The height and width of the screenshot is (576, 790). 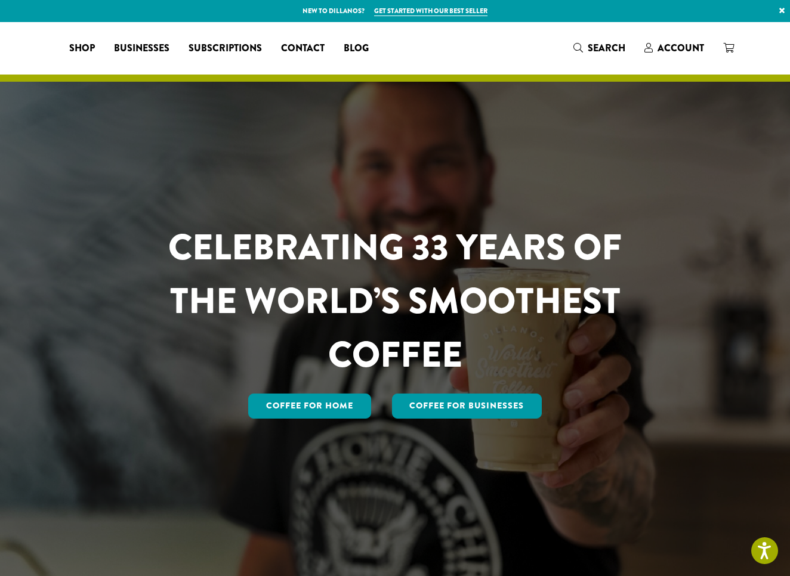 I want to click on h1: CELEBRATING 33 YEARS OF THE WORLD’S SMOOTHEST COFFEE, so click(x=395, y=301).